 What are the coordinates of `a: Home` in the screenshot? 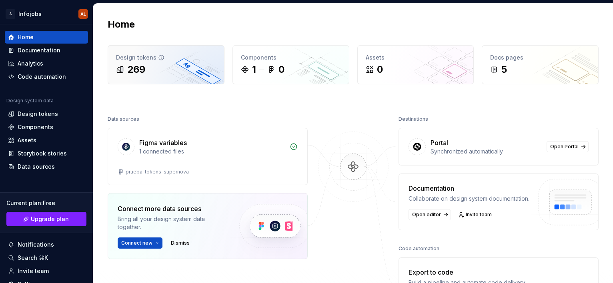 It's located at (46, 37).